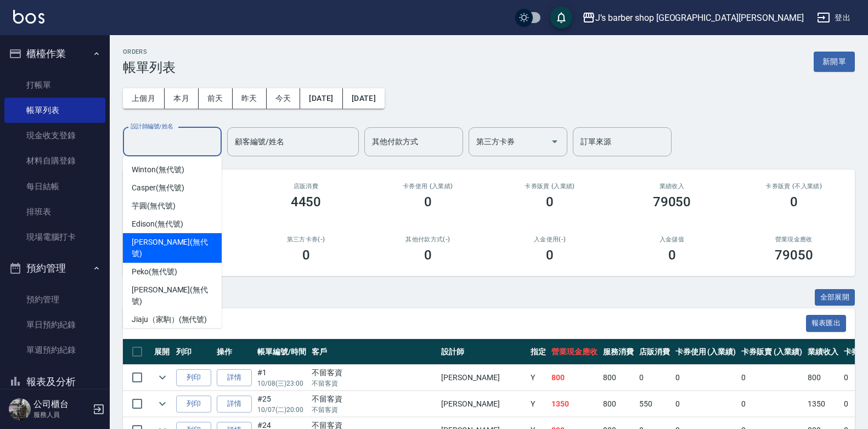 The width and height of the screenshot is (868, 429). I want to click on td: 550, so click(654, 404).